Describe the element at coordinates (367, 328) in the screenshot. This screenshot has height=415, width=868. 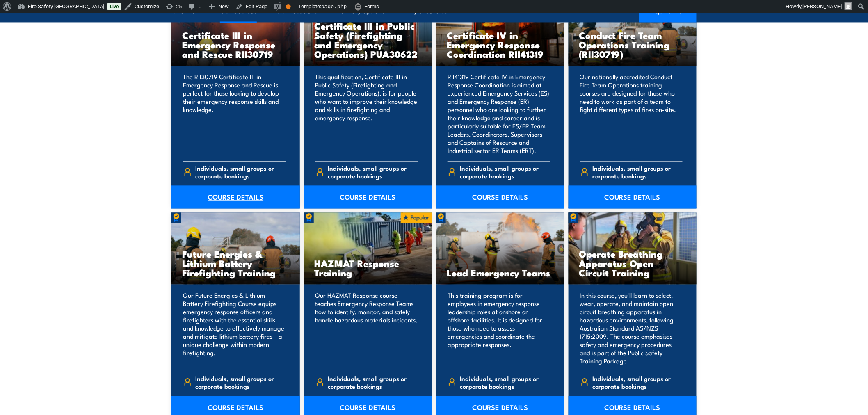
I see `p: Our HAZMAT Response course teaches Emergency Response Teams how to identify, monitor, and safely ...` at that location.